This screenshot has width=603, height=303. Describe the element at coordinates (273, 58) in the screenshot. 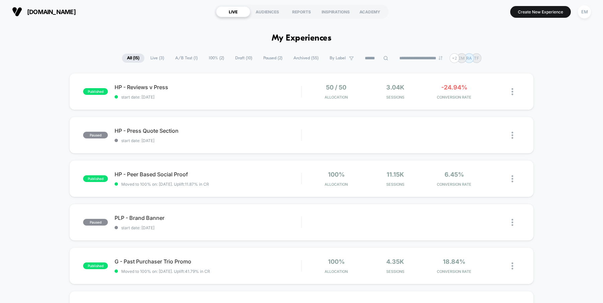

I see `span: Paused ( 2 )` at that location.